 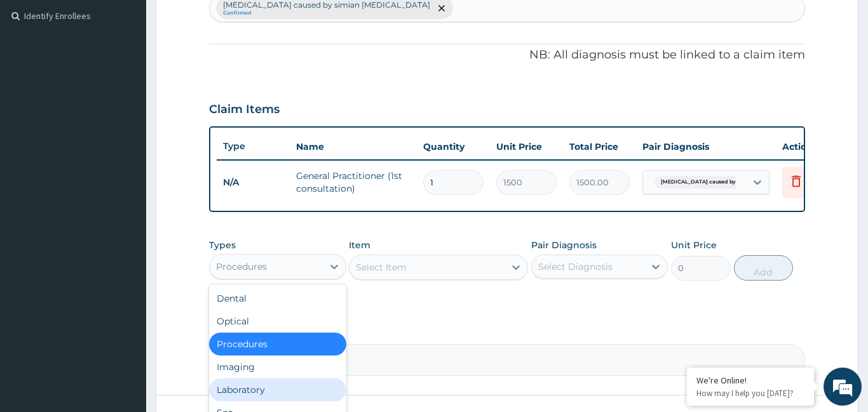 What do you see at coordinates (764, 268) in the screenshot?
I see `button: Add` at bounding box center [764, 268].